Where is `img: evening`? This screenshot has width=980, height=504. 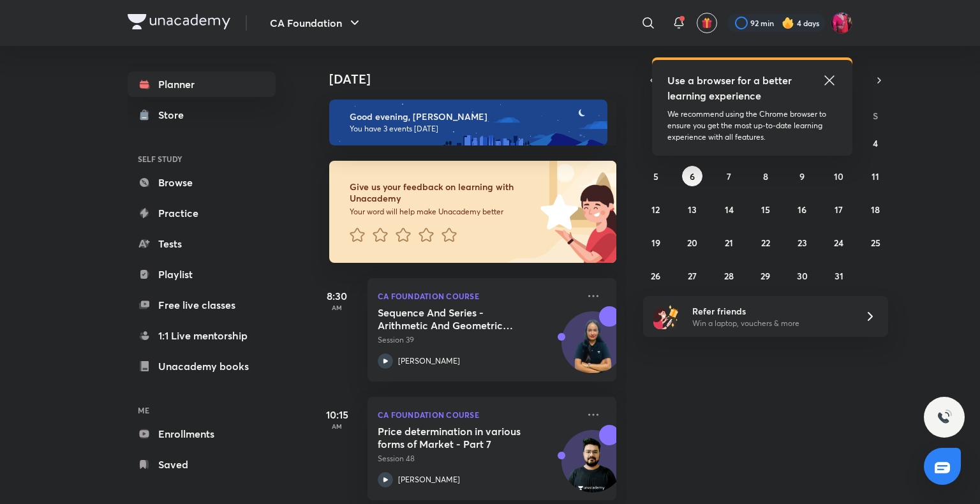 img: evening is located at coordinates (469, 122).